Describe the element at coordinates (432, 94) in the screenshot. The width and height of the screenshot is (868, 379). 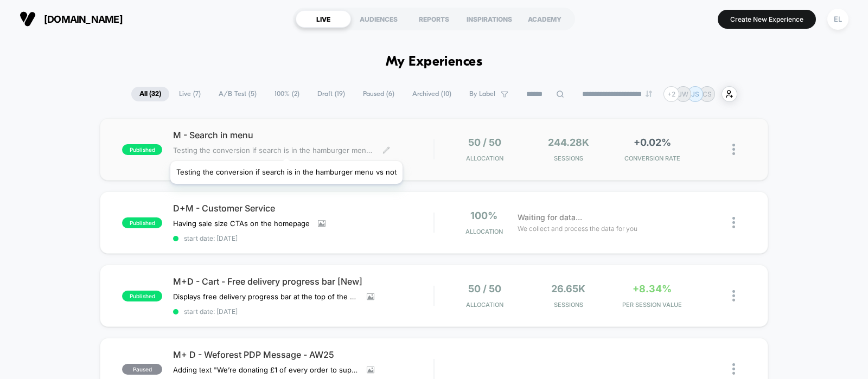
I see `span: Archived ( 10 )` at that location.